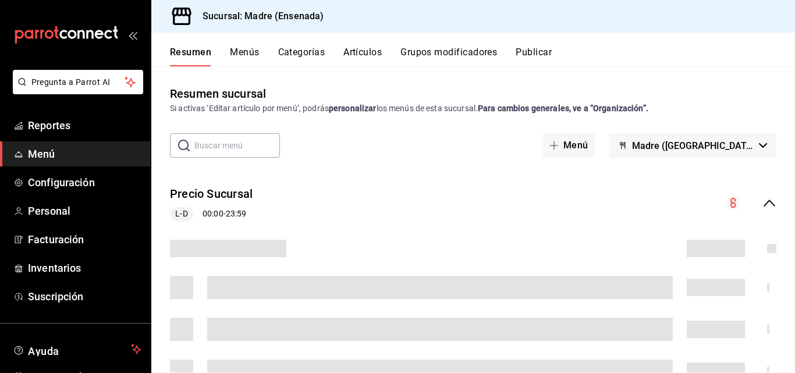 The height and width of the screenshot is (373, 795). I want to click on a: Pregunta a Parrot AI, so click(76, 90).